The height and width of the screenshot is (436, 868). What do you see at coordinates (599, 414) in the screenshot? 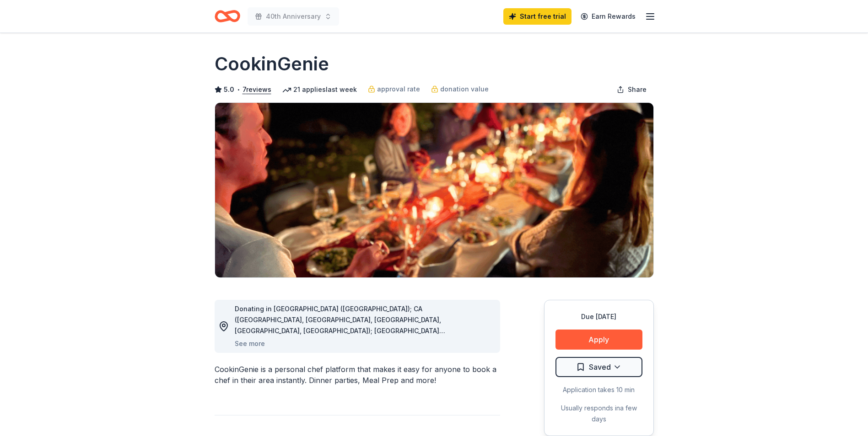
I see `div: Usually responds in a few days` at bounding box center [599, 414].